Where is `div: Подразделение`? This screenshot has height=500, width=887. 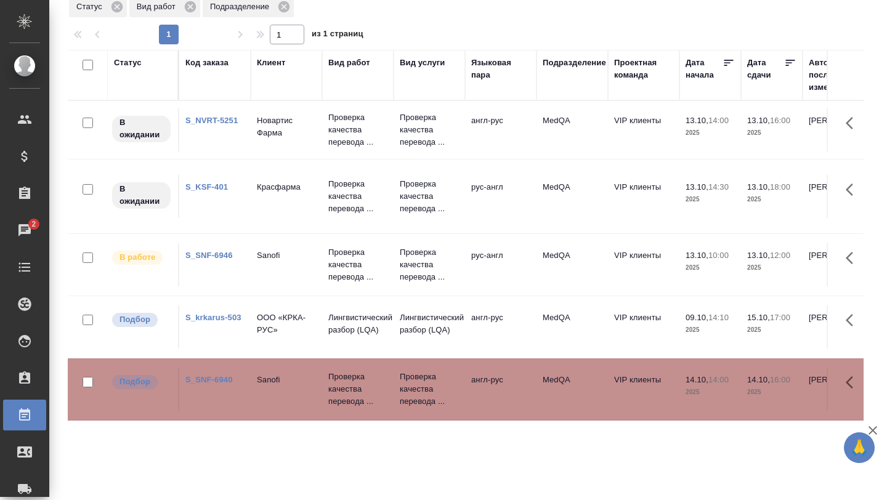
div: Подразделение is located at coordinates (574, 63).